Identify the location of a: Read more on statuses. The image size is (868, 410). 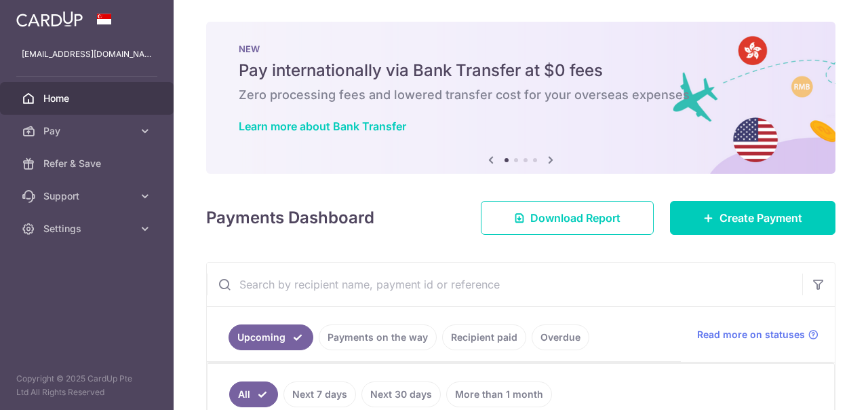
(758, 335).